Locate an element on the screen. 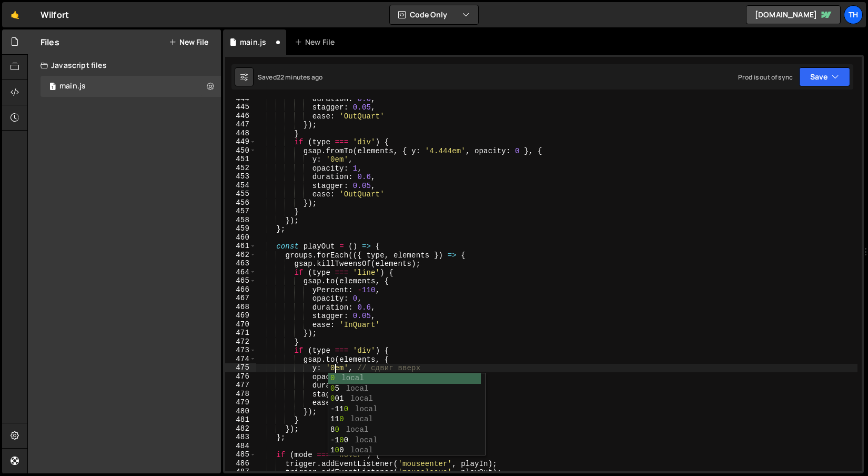  div: 468 is located at coordinates (240, 307).